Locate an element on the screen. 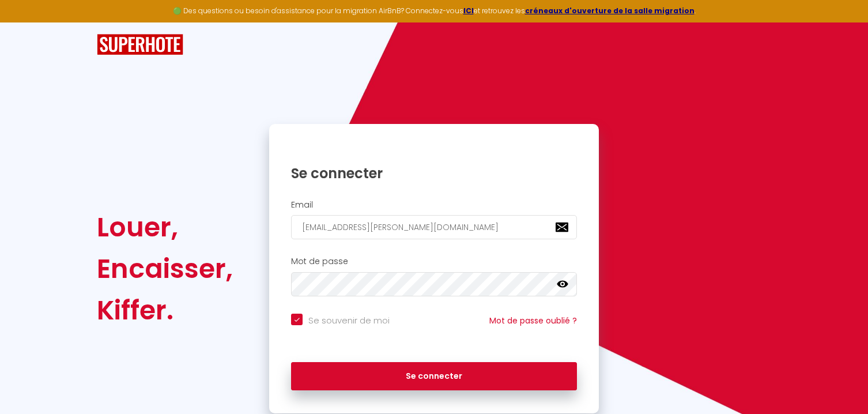 The height and width of the screenshot is (414, 868). input: Ton Email is located at coordinates (434, 227).